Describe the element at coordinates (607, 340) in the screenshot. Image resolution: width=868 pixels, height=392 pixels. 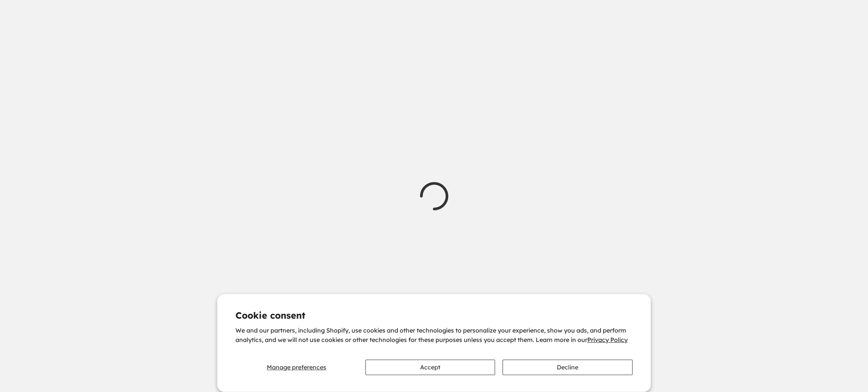
I see `a: Privacy Policy` at that location.